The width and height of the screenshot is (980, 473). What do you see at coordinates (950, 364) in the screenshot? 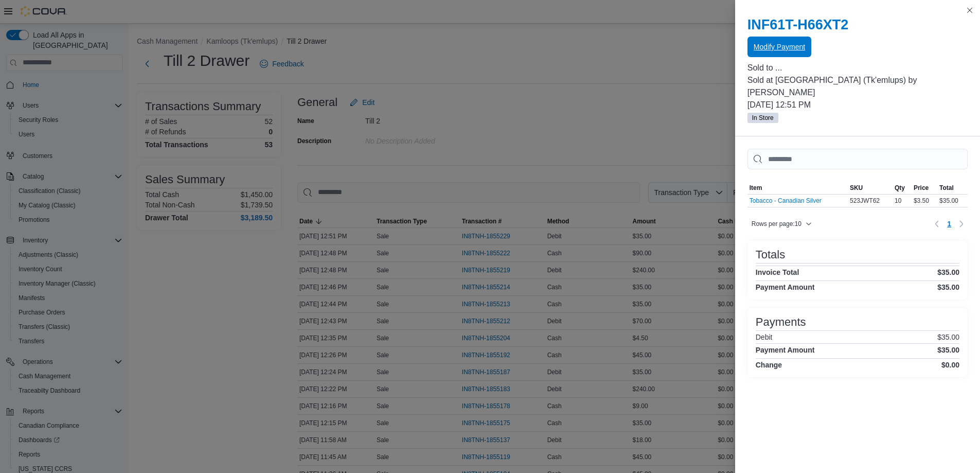
I see `h4: $0.00` at bounding box center [950, 364].